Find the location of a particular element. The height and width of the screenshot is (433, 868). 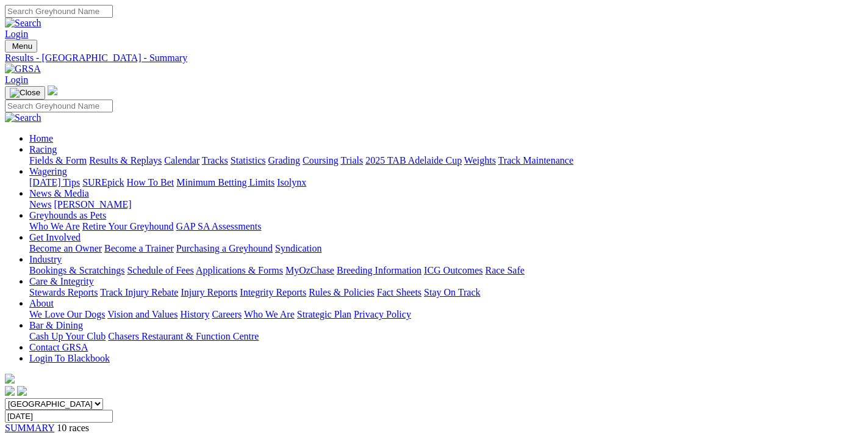

a: Get Involved is located at coordinates (55, 237).